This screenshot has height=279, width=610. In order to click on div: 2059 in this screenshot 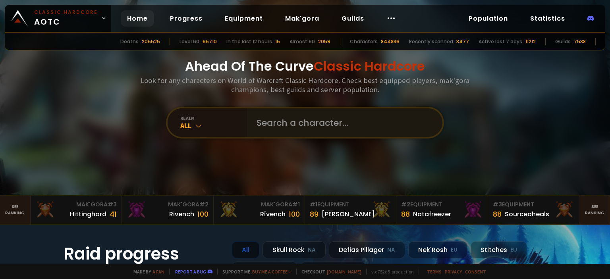, I will do `click(324, 42)`.